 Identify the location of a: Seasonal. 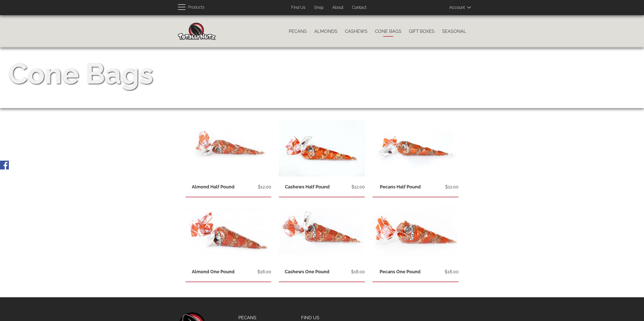
(454, 31).